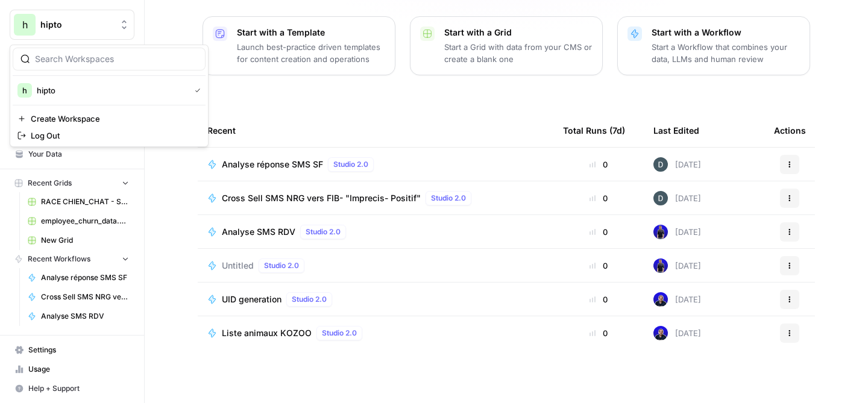 This screenshot has width=868, height=403. What do you see at coordinates (726, 33) in the screenshot?
I see `p: Start with a Workflow` at bounding box center [726, 33].